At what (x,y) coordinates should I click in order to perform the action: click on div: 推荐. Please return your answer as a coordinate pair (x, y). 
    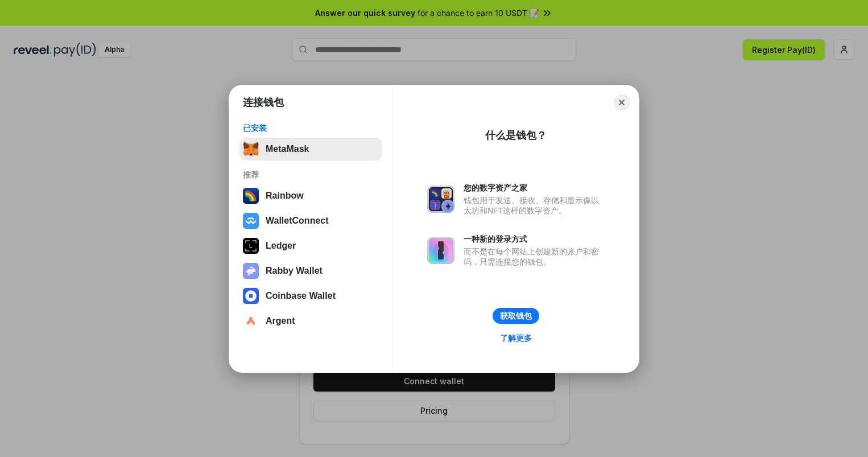
    Looking at the image, I should click on (311, 175).